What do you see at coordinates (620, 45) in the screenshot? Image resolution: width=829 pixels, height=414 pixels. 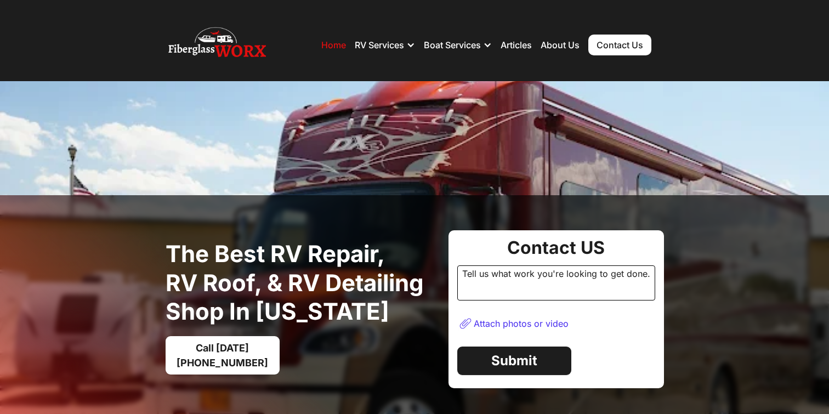 I see `a: Contact Us` at bounding box center [620, 45].